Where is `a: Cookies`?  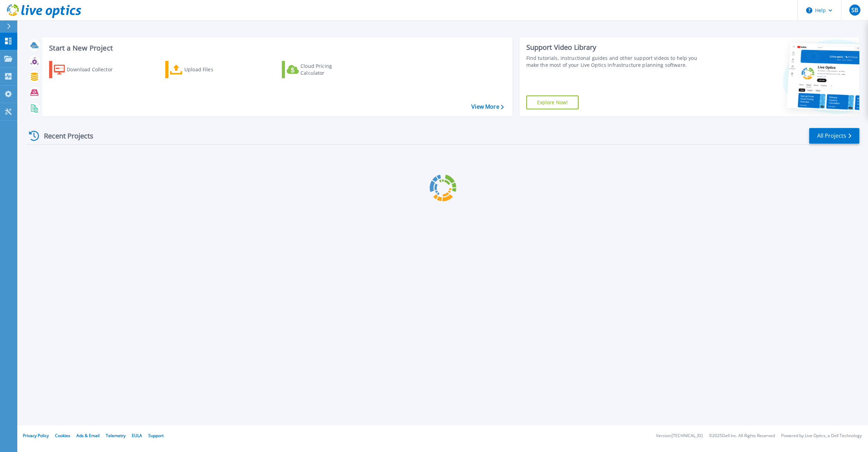 a: Cookies is located at coordinates (62, 436).